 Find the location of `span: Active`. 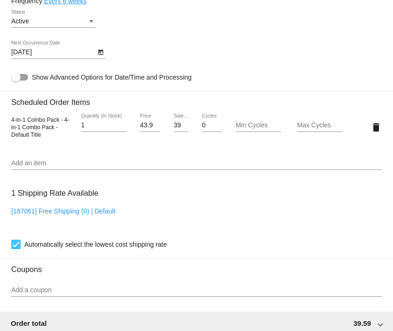

span: Active is located at coordinates (20, 21).